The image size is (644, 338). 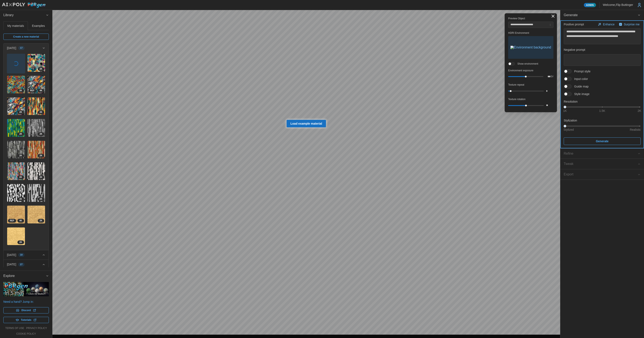 What do you see at coordinates (629, 24) in the screenshot?
I see `button: Surprise me` at bounding box center [629, 24].